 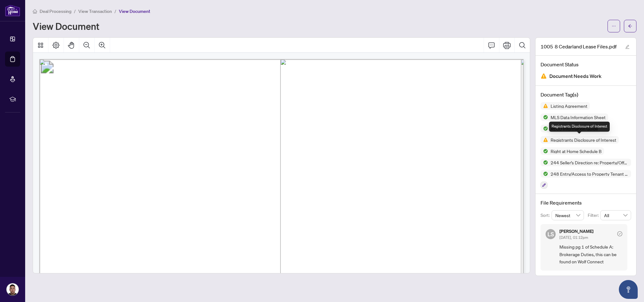 I want to click on span: Right at Home Schedule B, so click(x=576, y=151).